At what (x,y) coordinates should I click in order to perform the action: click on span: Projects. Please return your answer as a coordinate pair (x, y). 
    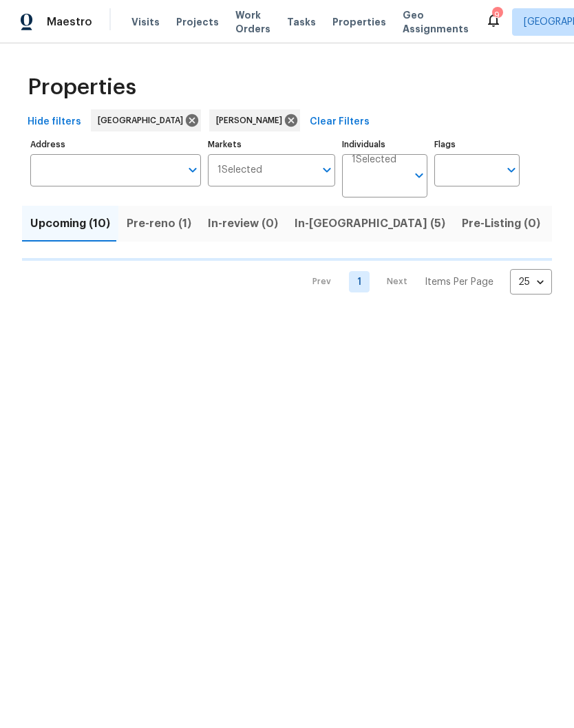
    Looking at the image, I should click on (198, 22).